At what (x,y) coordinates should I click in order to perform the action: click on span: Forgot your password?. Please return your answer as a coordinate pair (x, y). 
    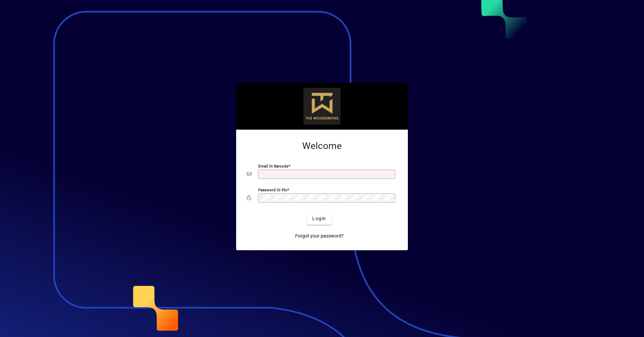
    Looking at the image, I should click on (319, 236).